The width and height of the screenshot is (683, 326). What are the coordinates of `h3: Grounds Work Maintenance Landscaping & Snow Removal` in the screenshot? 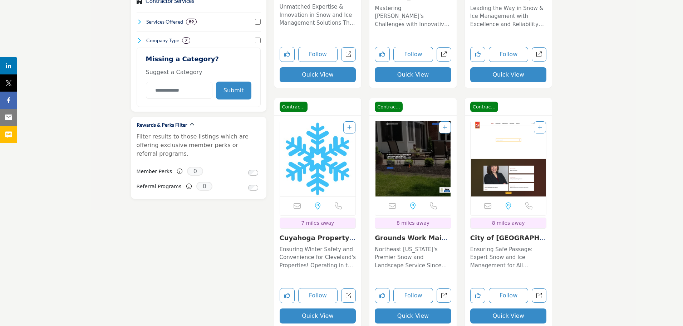 It's located at (413, 238).